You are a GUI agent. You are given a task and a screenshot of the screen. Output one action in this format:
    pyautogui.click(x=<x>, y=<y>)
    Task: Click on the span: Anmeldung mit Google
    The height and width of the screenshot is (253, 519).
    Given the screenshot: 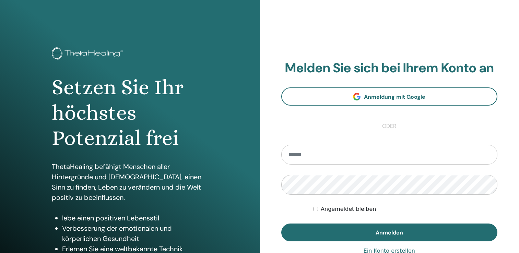 What is the action you would take?
    pyautogui.click(x=394, y=97)
    